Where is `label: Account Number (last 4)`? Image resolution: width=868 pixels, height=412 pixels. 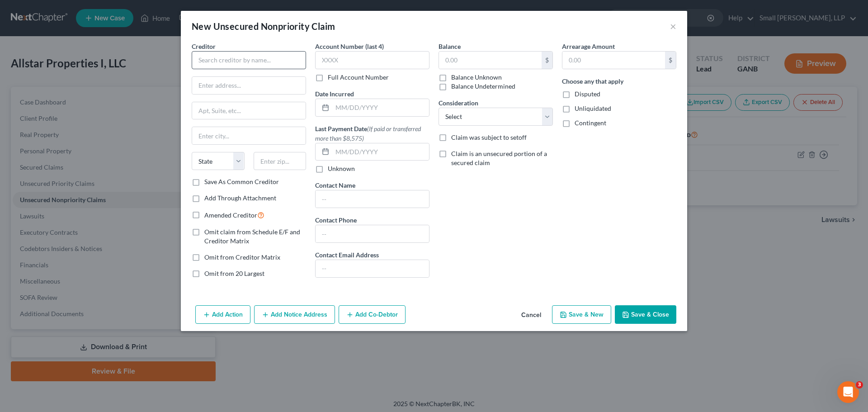 label: Account Number (last 4) is located at coordinates (349, 46).